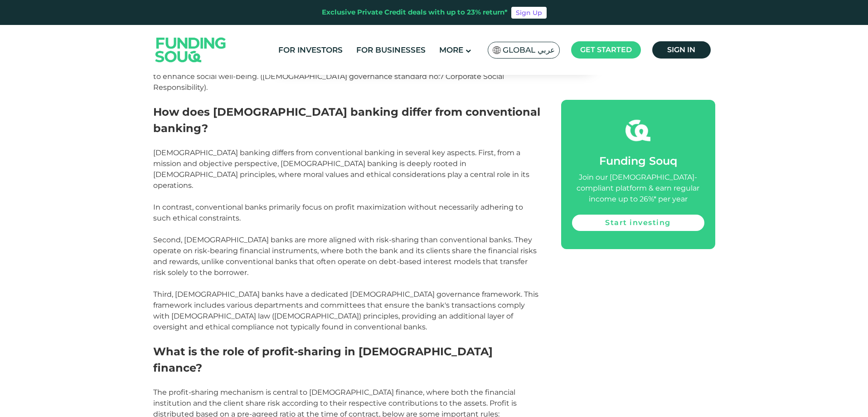 The image size is (868, 417). What do you see at coordinates (638, 130) in the screenshot?
I see `img: fsicon` at bounding box center [638, 130].